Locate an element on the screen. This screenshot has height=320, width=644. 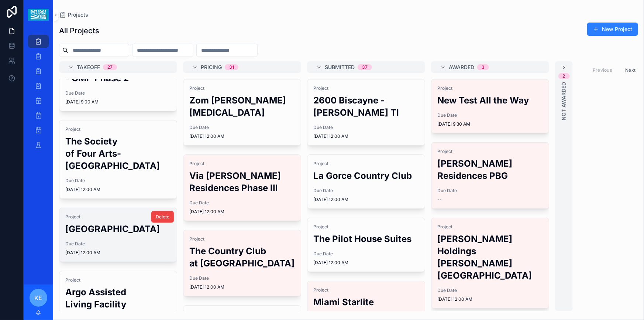
div: scrollable content is located at coordinates (38, 95).